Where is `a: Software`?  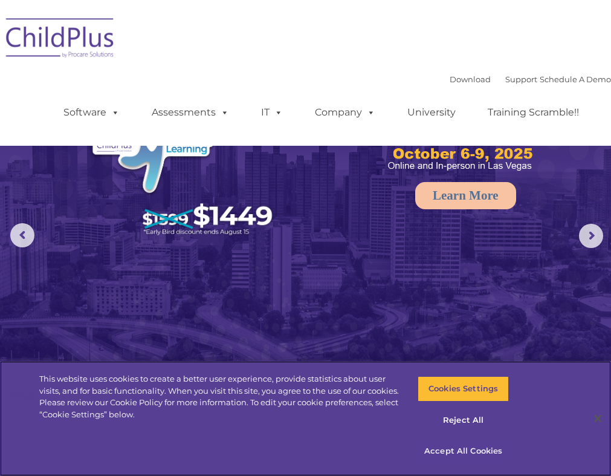 a: Software is located at coordinates (91, 112).